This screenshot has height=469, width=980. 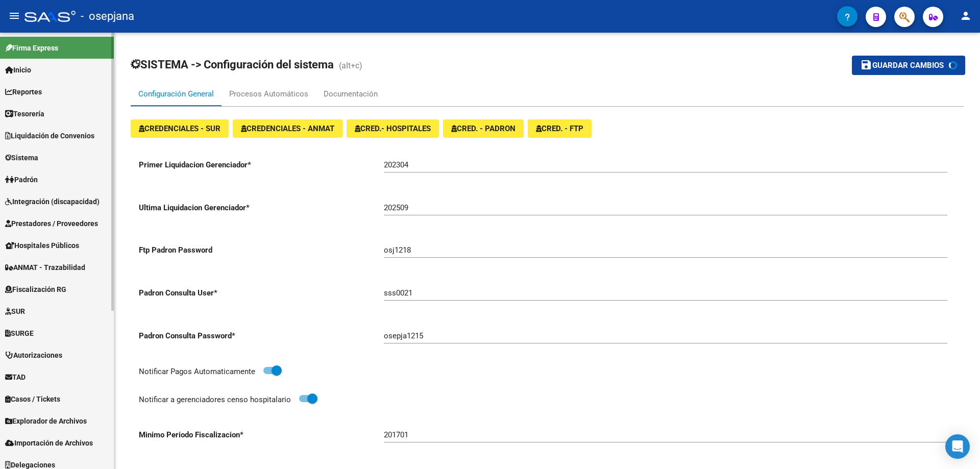 What do you see at coordinates (14, 16) in the screenshot?
I see `mat-icon: menu` at bounding box center [14, 16].